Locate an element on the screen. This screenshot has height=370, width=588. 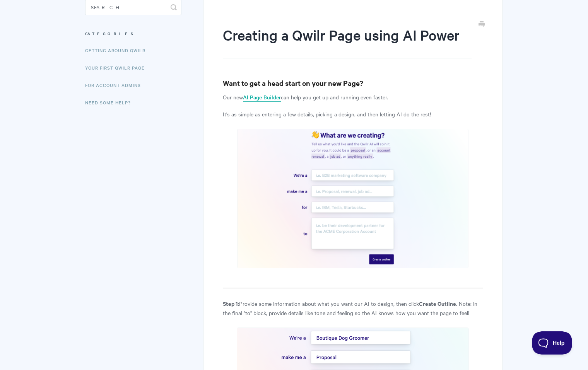
a: Need Some Help? is located at coordinates (111, 102).